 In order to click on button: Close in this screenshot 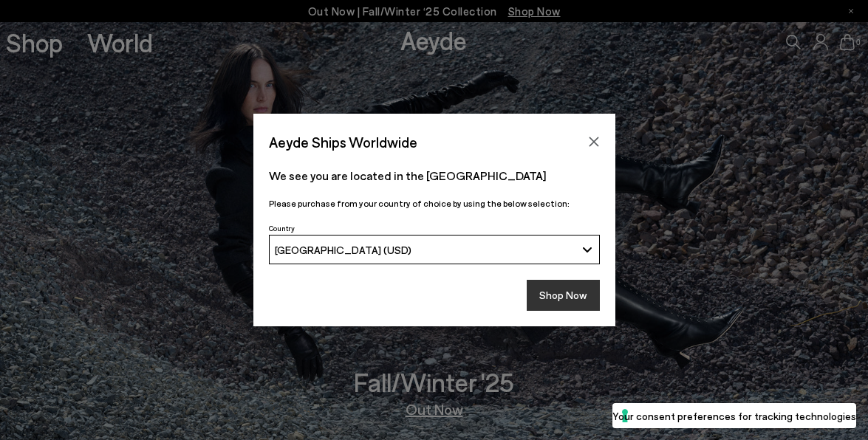, I will do `click(594, 142)`.